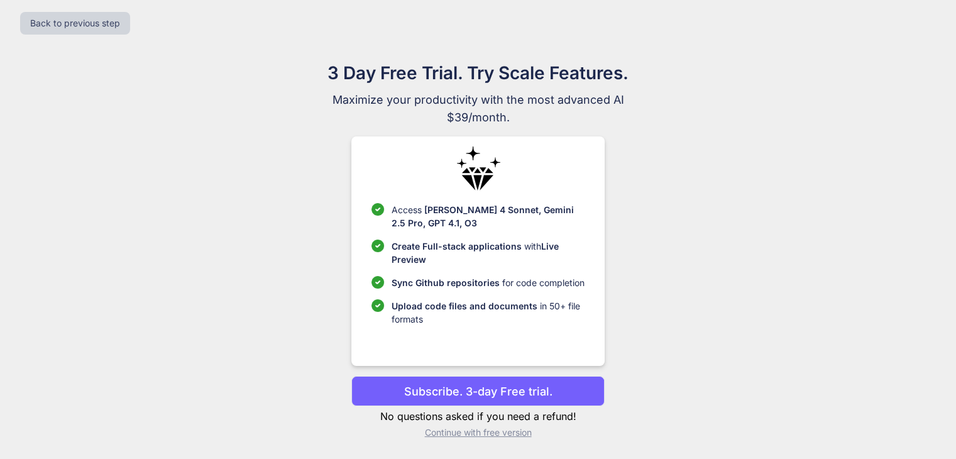 Image resolution: width=956 pixels, height=459 pixels. What do you see at coordinates (478, 432) in the screenshot?
I see `p: Continue with free version` at bounding box center [478, 432].